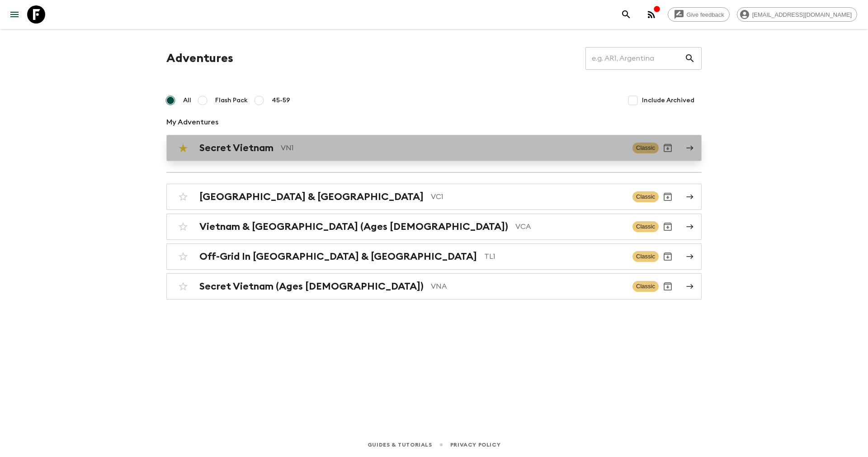 The width and height of the screenshot is (868, 457). What do you see at coordinates (187, 100) in the screenshot?
I see `span: All` at bounding box center [187, 100].